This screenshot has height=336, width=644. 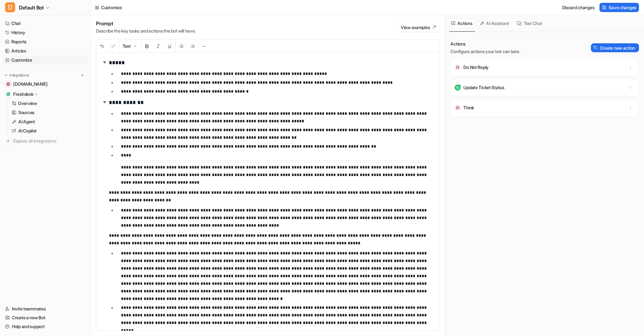 What do you see at coordinates (48, 112) in the screenshot?
I see `a: Sources` at bounding box center [48, 112].